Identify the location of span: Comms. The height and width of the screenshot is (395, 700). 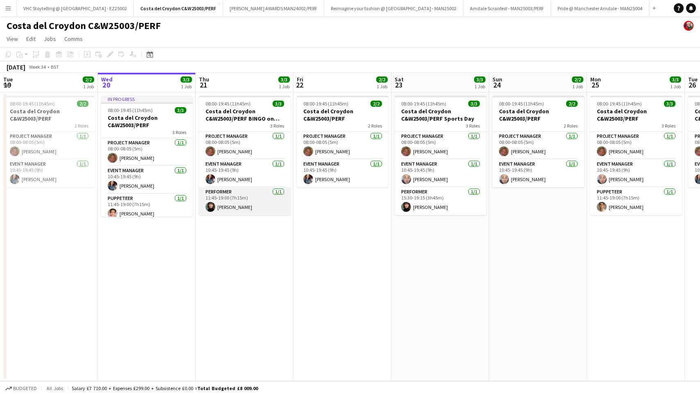
(73, 39).